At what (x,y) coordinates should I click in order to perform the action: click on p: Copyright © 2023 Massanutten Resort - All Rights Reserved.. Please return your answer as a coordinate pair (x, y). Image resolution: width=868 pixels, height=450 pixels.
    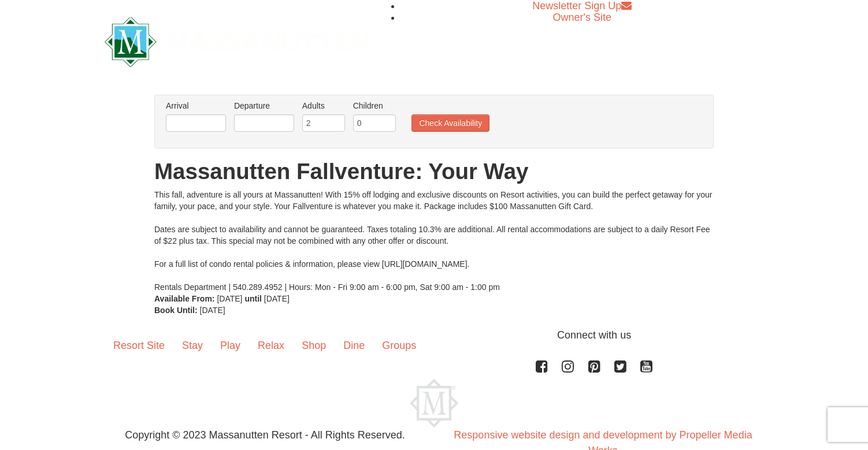
    Looking at the image, I should click on (264, 435).